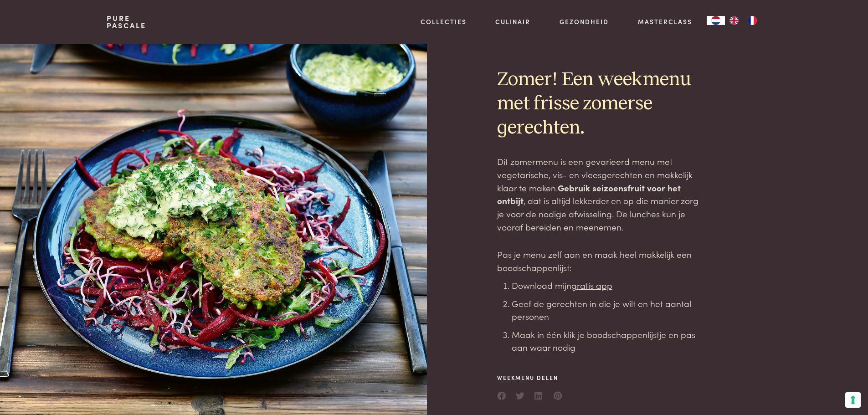 The image size is (868, 415). Describe the element at coordinates (588, 194) in the screenshot. I see `strong: Gebruik seizoensfruit voor het ontbijt` at that location.